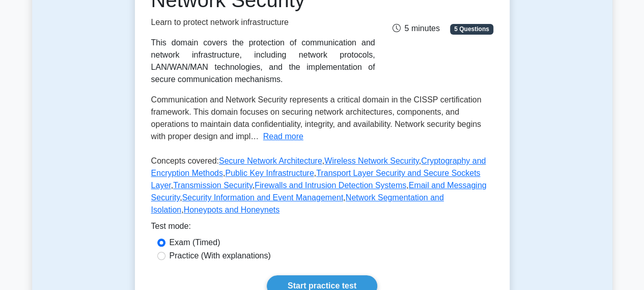 This screenshot has width=644, height=290. I want to click on button: Read more, so click(283, 137).